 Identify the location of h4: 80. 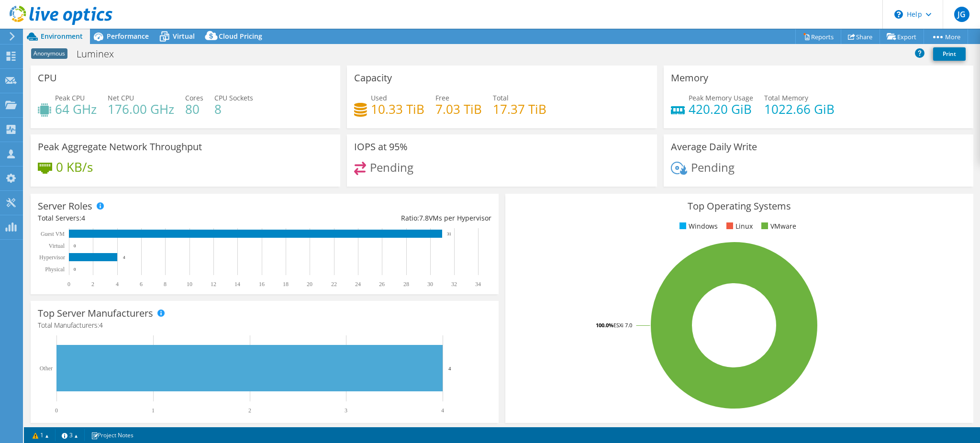
(194, 109).